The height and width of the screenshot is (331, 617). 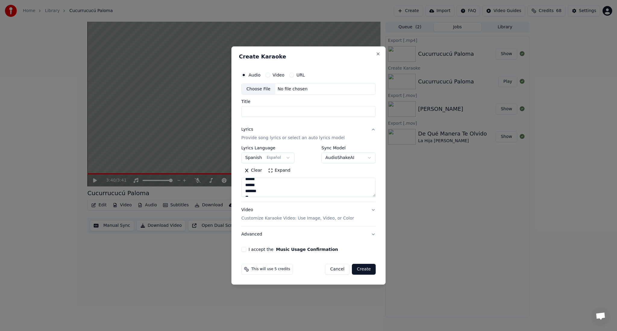 I want to click on button: LyricsProvide song lyrics or select an auto lyrics model, so click(x=308, y=134).